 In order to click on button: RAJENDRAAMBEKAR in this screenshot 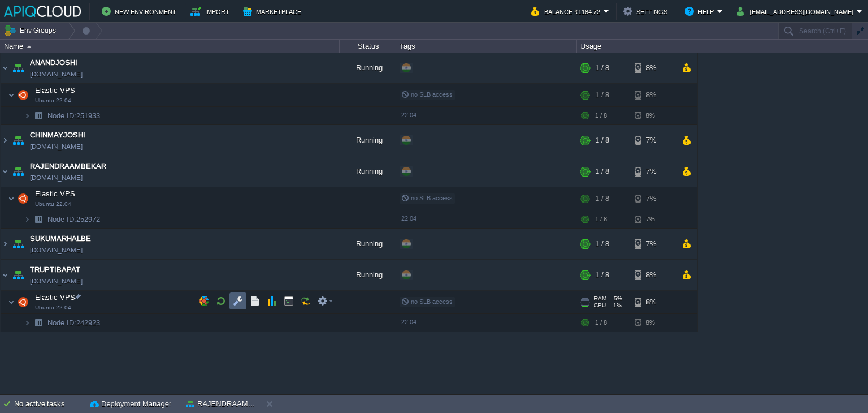, I will do `click(222, 404)`.